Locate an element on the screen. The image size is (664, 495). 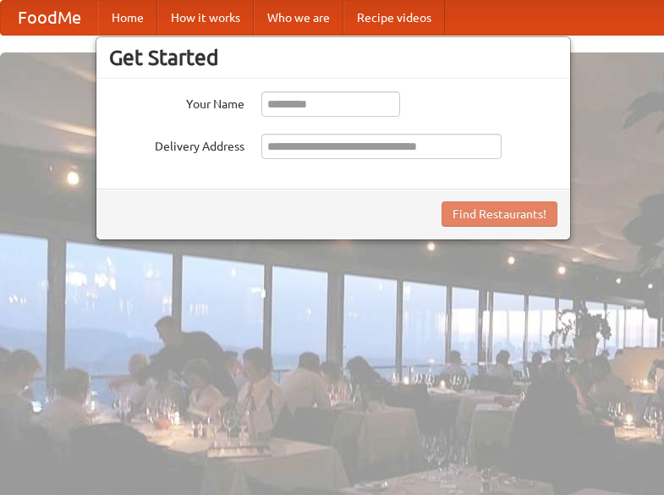
a: Home is located at coordinates (128, 18).